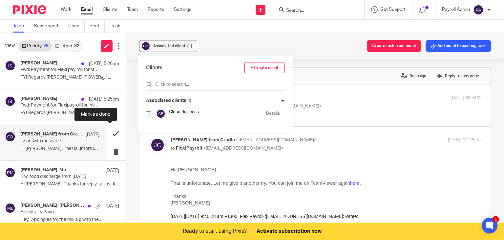 The width and height of the screenshot is (504, 240). I want to click on a: Email, so click(87, 10).